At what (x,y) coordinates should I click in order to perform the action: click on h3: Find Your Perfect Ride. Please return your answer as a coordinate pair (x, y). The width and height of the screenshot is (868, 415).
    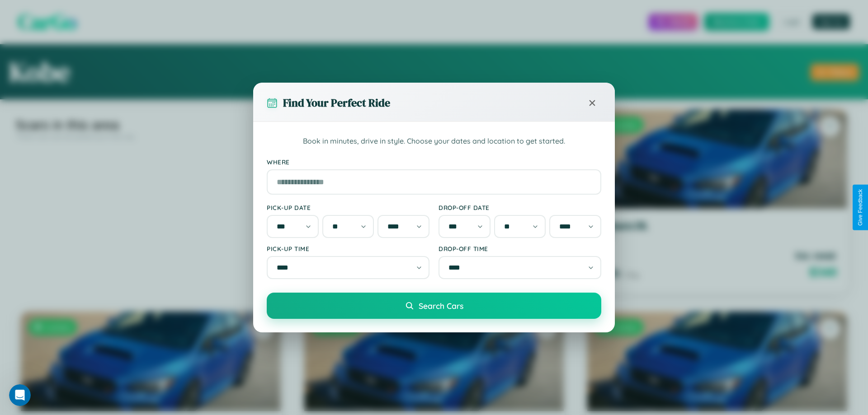
    Looking at the image, I should click on (336, 103).